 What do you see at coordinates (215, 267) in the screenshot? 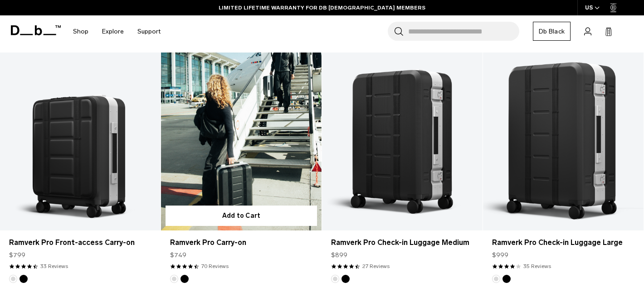
I see `a: 70 reviews` at bounding box center [215, 267].